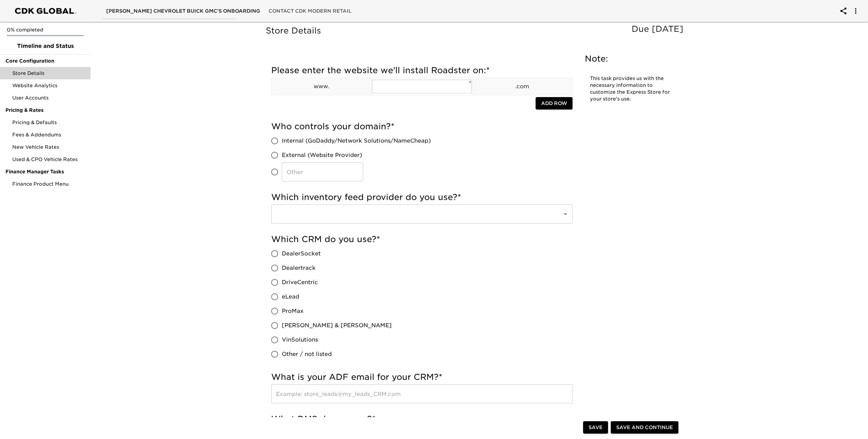  I want to click on p: www., so click(322, 86).